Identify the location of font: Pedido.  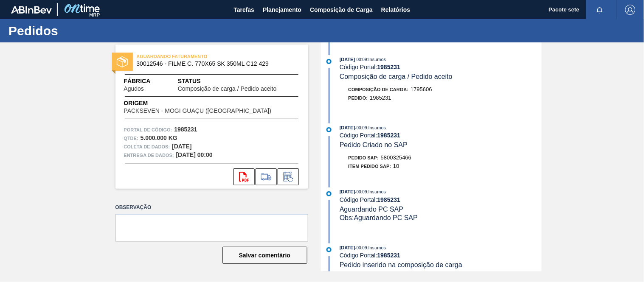
(358, 98).